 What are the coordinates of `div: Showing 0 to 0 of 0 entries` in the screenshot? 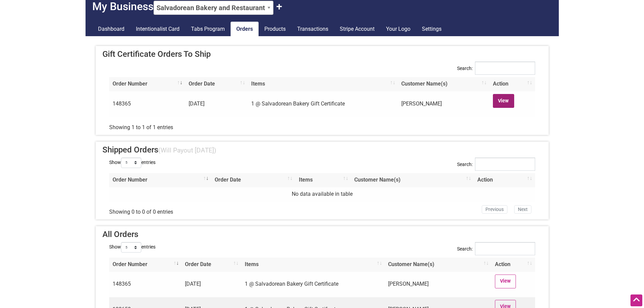 It's located at (195, 210).